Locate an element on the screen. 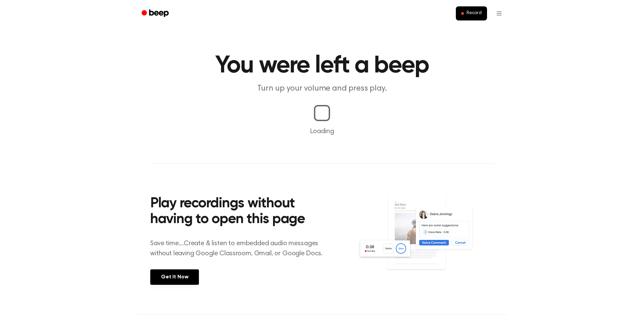 The image size is (644, 317). p: Loading is located at coordinates (322, 132).